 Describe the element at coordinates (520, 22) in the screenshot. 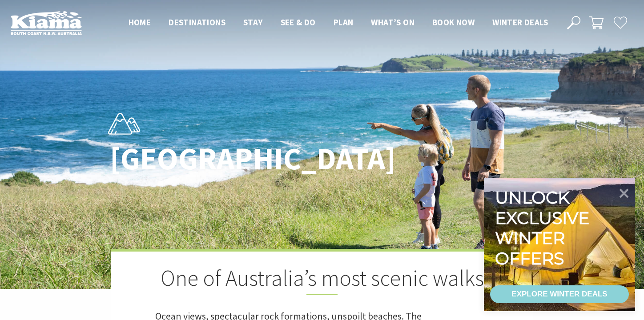

I see `span: Winter Deals` at that location.